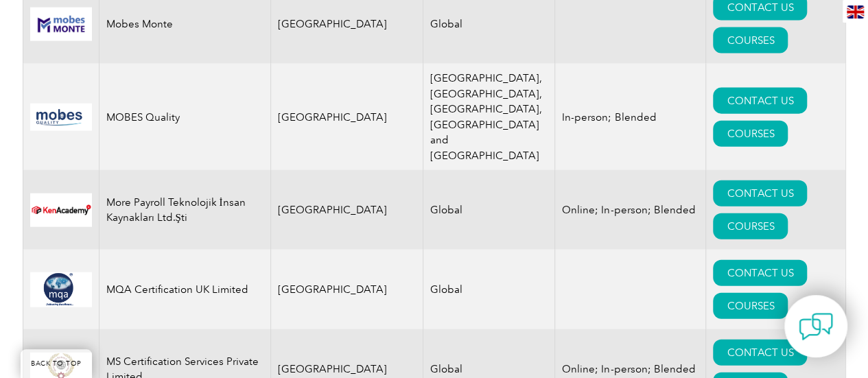  I want to click on img: 072a24ac-d9bc-ea11-a814-000d3a79823d-logo.jpg, so click(61, 117).